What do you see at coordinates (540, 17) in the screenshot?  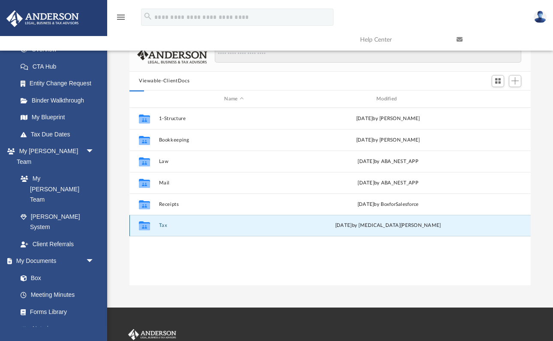 I see `img: User Pic` at bounding box center [540, 17].